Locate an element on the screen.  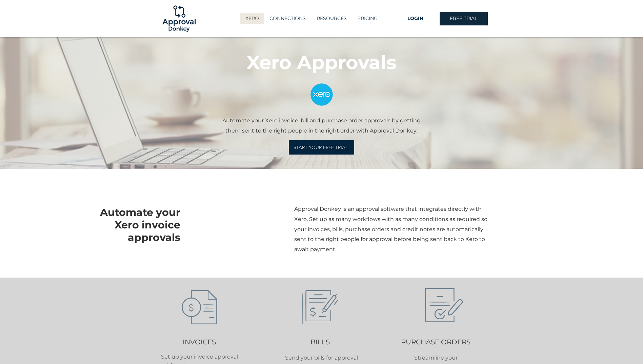
p: CONNECTIONS is located at coordinates (287, 18).